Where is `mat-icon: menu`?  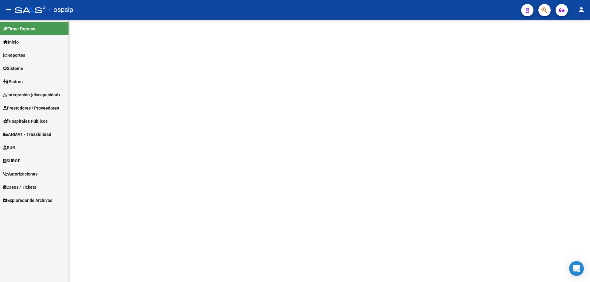
mat-icon: menu is located at coordinates (9, 10).